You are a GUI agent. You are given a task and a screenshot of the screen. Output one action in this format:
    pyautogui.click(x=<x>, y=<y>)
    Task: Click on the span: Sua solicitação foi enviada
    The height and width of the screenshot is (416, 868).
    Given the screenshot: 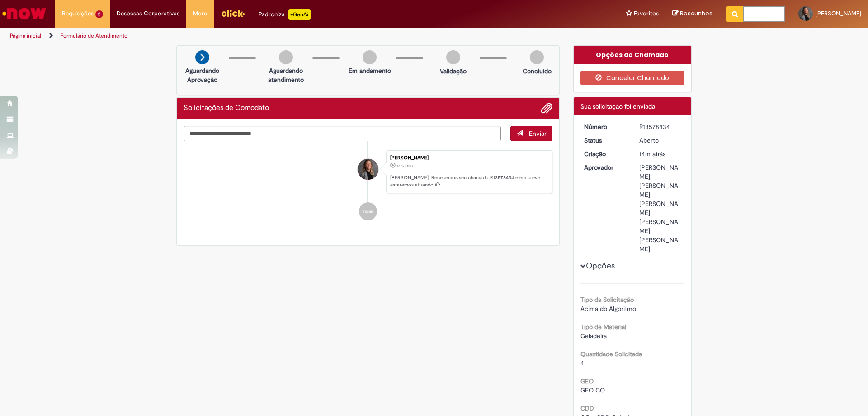 What is the action you would take?
    pyautogui.click(x=618, y=106)
    